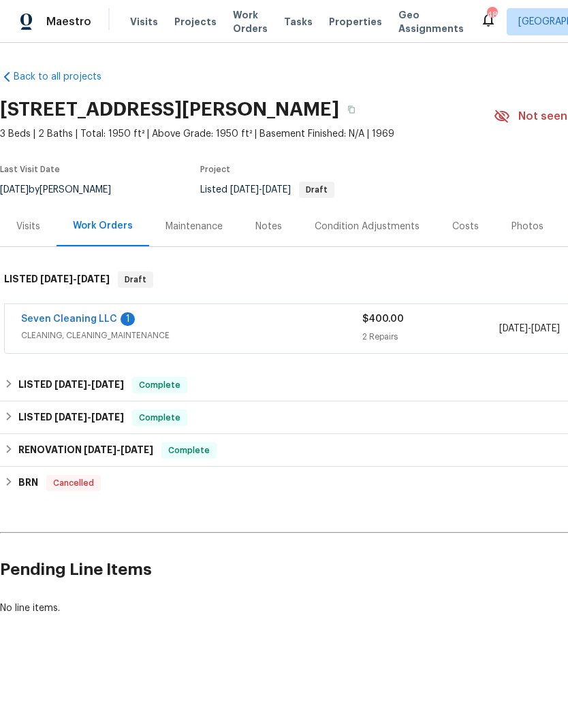 Image resolution: width=568 pixels, height=728 pixels. What do you see at coordinates (465, 227) in the screenshot?
I see `div: Costs` at bounding box center [465, 227].